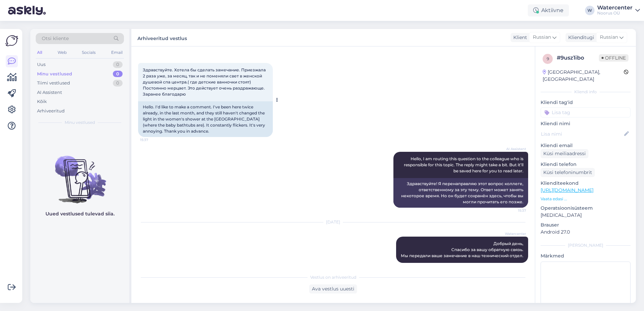 This screenshot has height=311, width=644. Describe the element at coordinates (579, 37) in the screenshot. I see `div: Klienditugi` at that location.